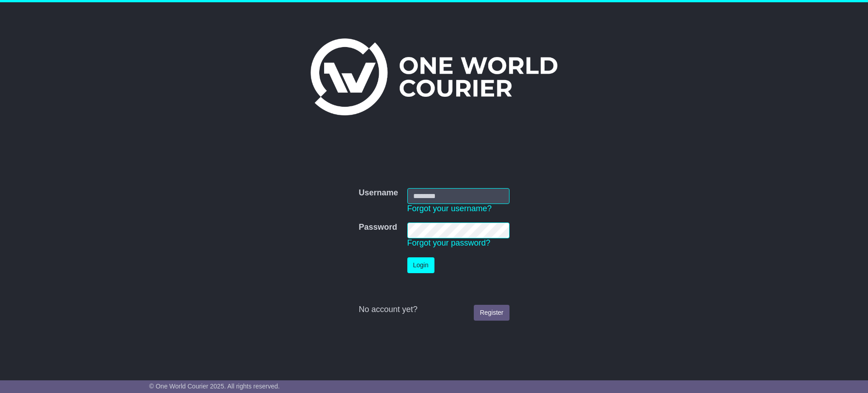 This screenshot has width=868, height=393. What do you see at coordinates (449, 208) in the screenshot?
I see `a: Forgot your username?` at bounding box center [449, 208].